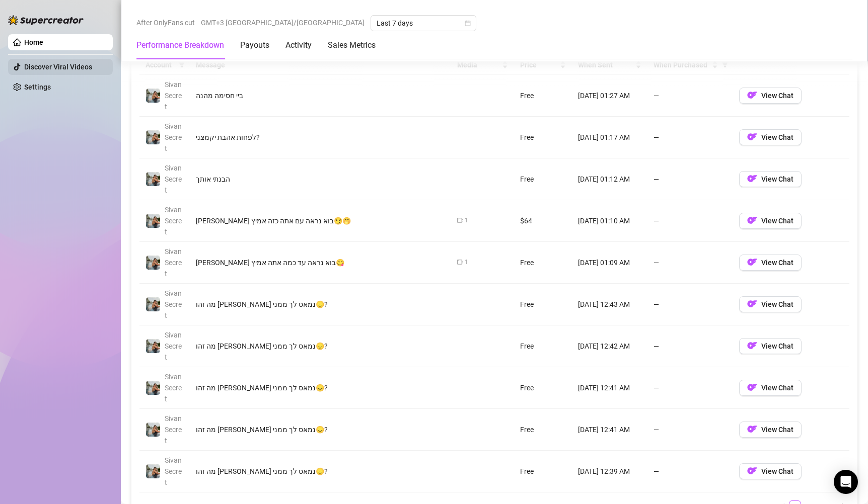 The image size is (868, 504). I want to click on span: video-camera, so click(460, 220).